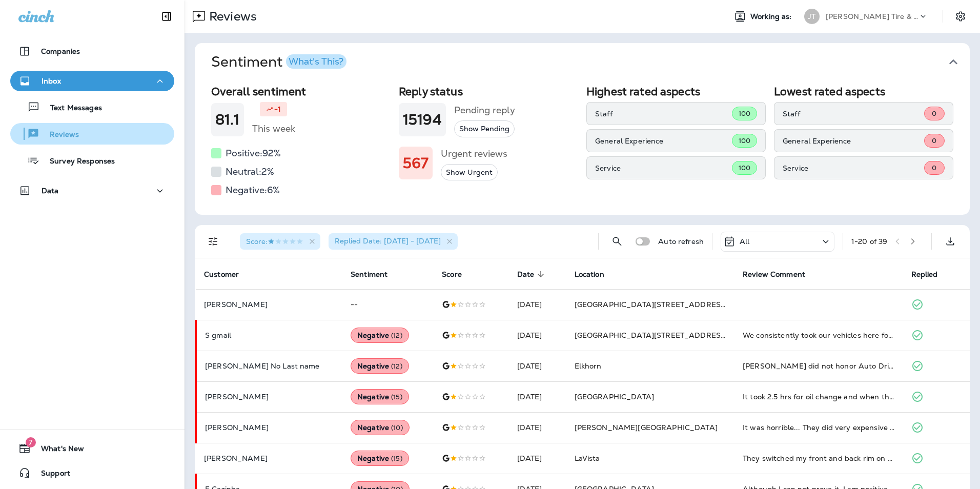 This screenshot has width=980, height=489. I want to click on span: Working as:, so click(772, 16).